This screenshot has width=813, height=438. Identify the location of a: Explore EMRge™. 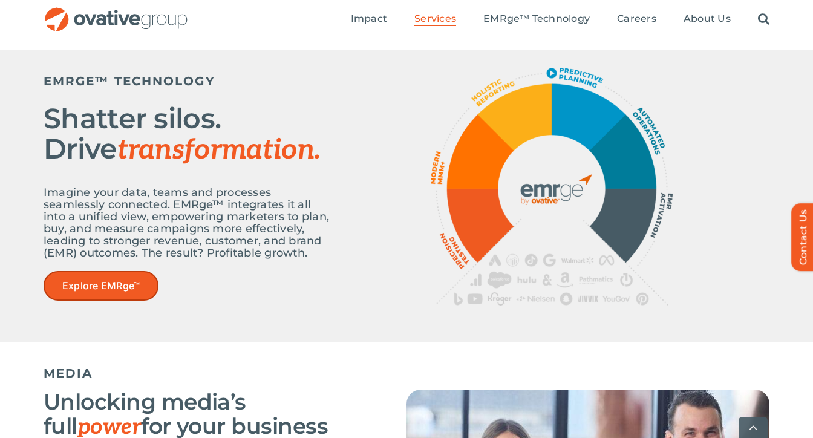
(101, 286).